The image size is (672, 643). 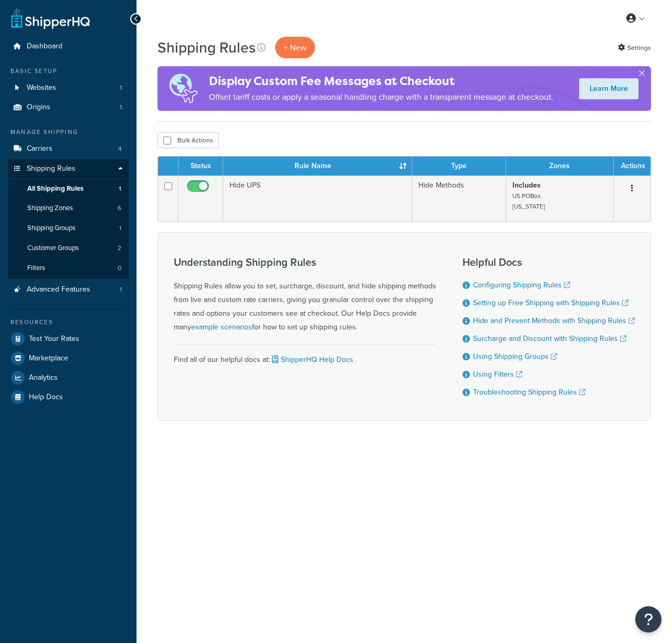 I want to click on li: Marketplace, so click(x=68, y=358).